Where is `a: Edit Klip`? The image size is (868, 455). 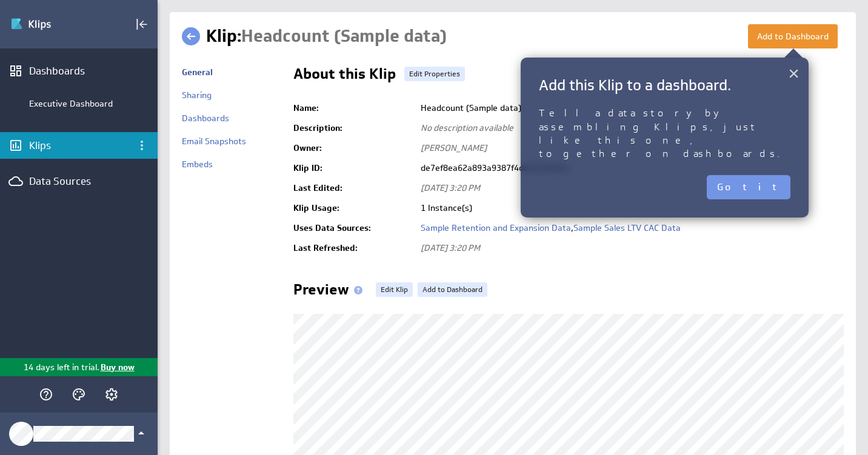 a: Edit Klip is located at coordinates (394, 289).